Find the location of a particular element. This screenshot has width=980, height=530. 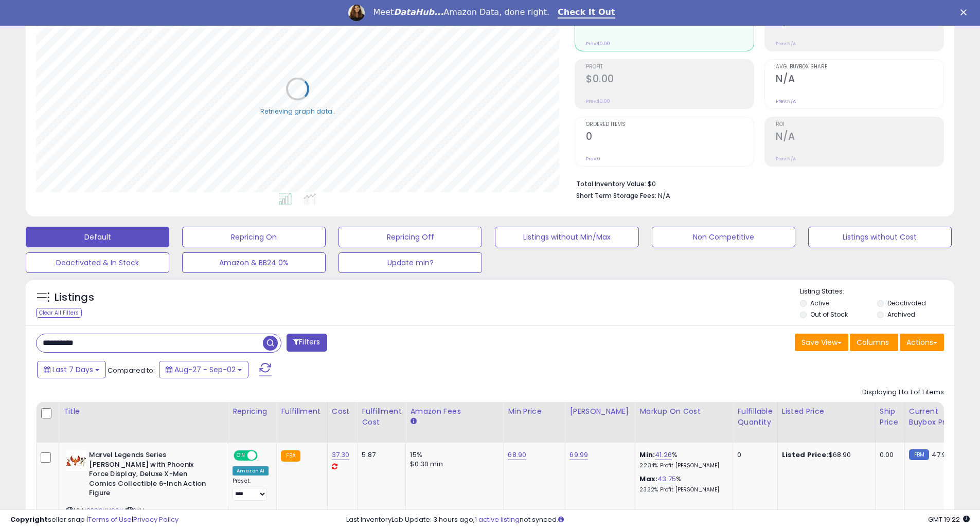

small: FBA is located at coordinates (290, 456).